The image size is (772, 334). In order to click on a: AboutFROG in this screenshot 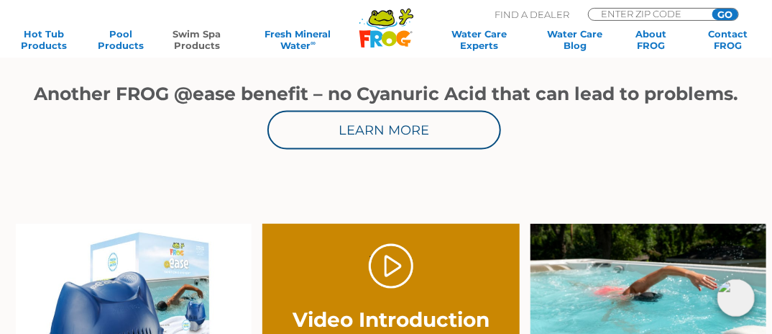, I will do `click(651, 40)`.